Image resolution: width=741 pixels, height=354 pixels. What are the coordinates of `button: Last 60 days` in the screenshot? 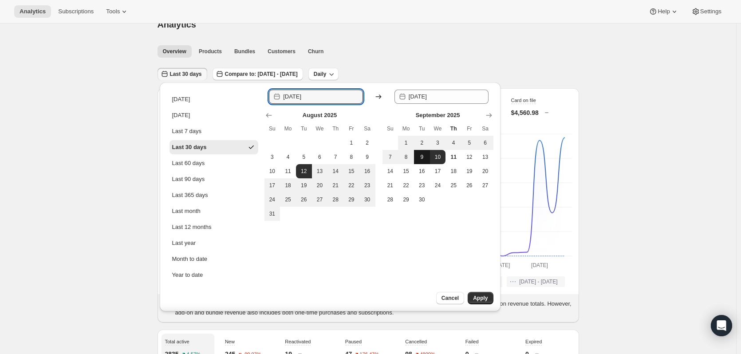 It's located at (214, 163).